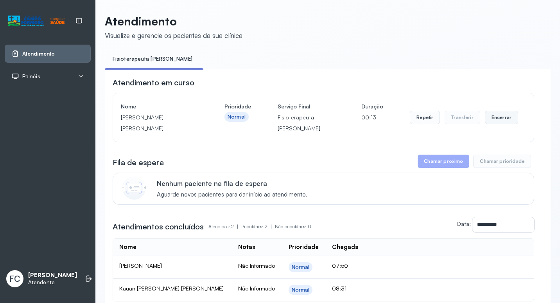 The height and width of the screenshot is (303, 560). I want to click on span: Aguarde novos pacientes para dar início ao atendimento., so click(232, 194).